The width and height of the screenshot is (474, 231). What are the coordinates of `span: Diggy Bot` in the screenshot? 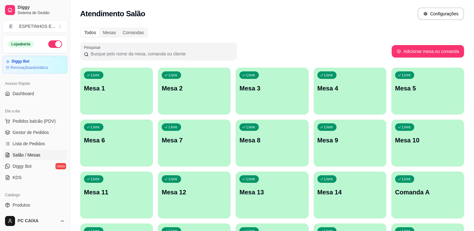 It's located at (22, 166).